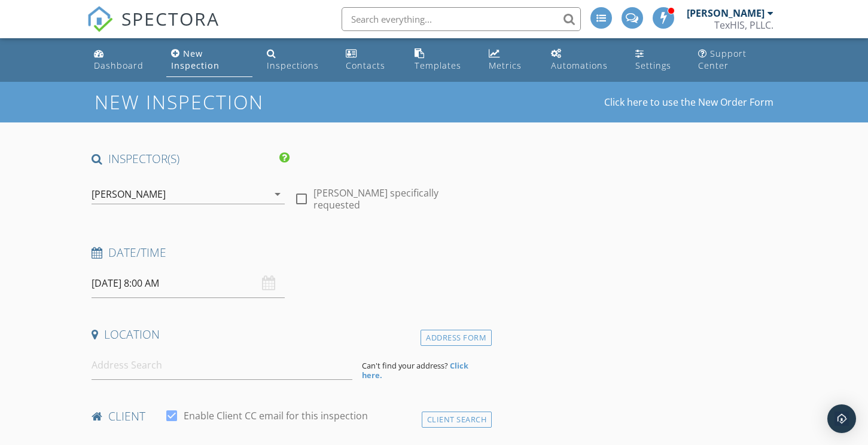 The height and width of the screenshot is (445, 868). What do you see at coordinates (657, 59) in the screenshot?
I see `a: Settings` at bounding box center [657, 59].